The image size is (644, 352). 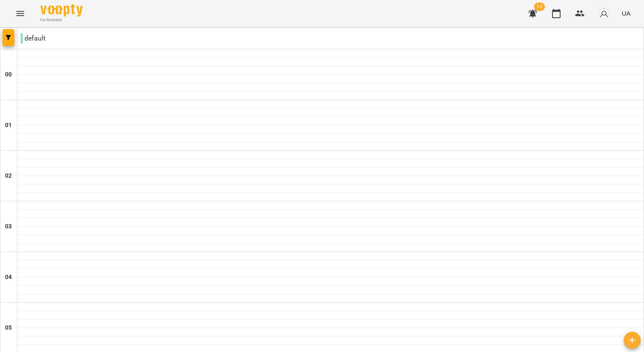 I want to click on button: Menu, so click(x=20, y=14).